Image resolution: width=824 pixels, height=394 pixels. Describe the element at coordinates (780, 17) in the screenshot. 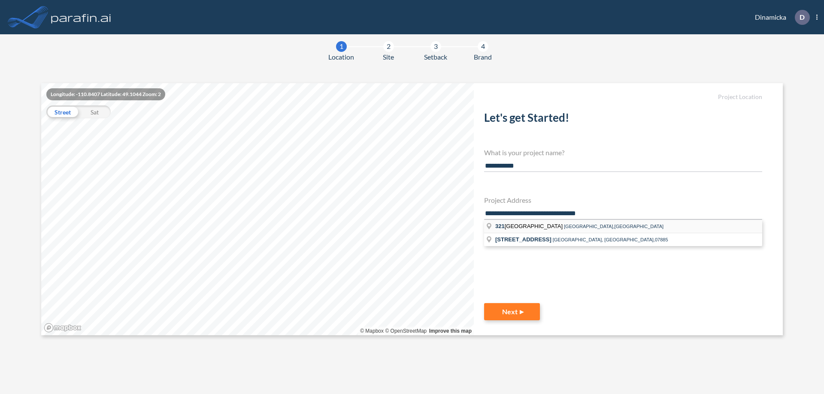

I see `div: Dinamicka` at that location.